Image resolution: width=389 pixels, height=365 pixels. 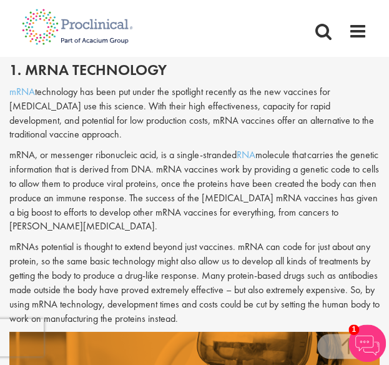 I want to click on p: mRNA, or messenger ribonucleic acid, is a single-stranded molecule that carries the genetic infor..., so click(x=194, y=190).